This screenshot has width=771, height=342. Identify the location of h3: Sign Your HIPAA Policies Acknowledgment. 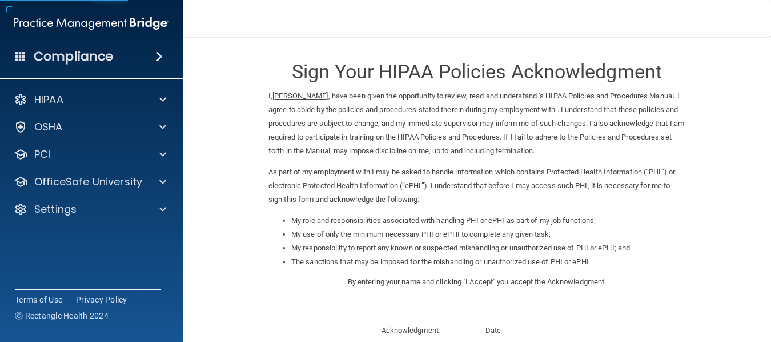
(477, 71).